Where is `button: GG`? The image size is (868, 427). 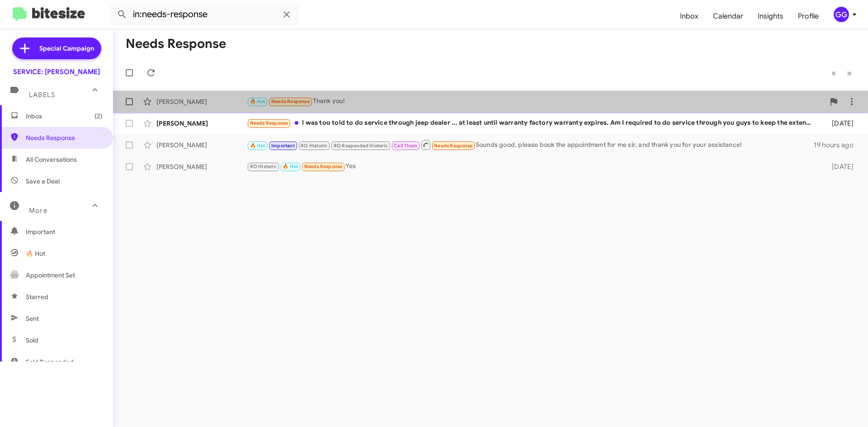 button: GG is located at coordinates (842, 14).